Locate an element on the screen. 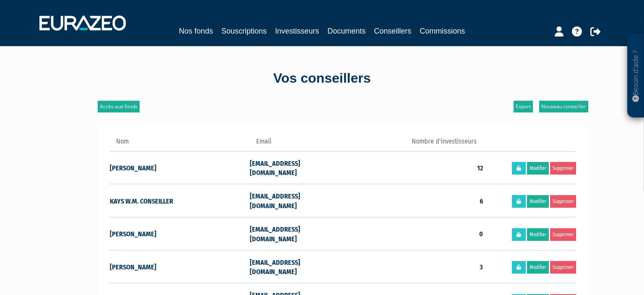  td: 6 is located at coordinates (413, 201).